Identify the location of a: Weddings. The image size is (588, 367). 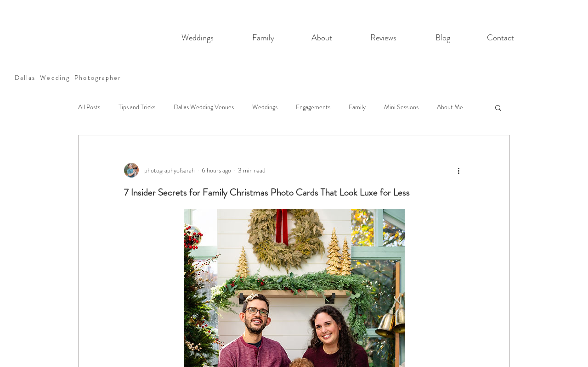
(265, 108).